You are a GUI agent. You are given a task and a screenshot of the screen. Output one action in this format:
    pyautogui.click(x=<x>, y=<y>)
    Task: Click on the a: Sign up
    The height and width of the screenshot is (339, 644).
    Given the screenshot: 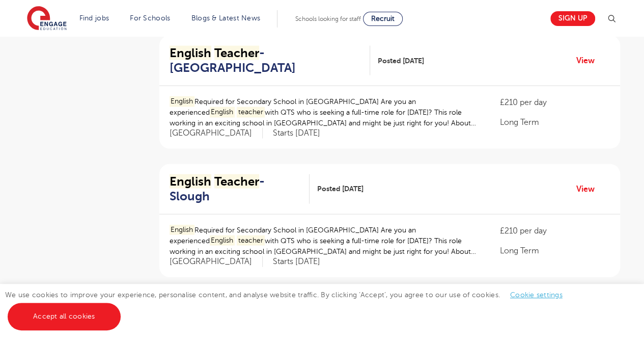 What is the action you would take?
    pyautogui.click(x=573, y=19)
    